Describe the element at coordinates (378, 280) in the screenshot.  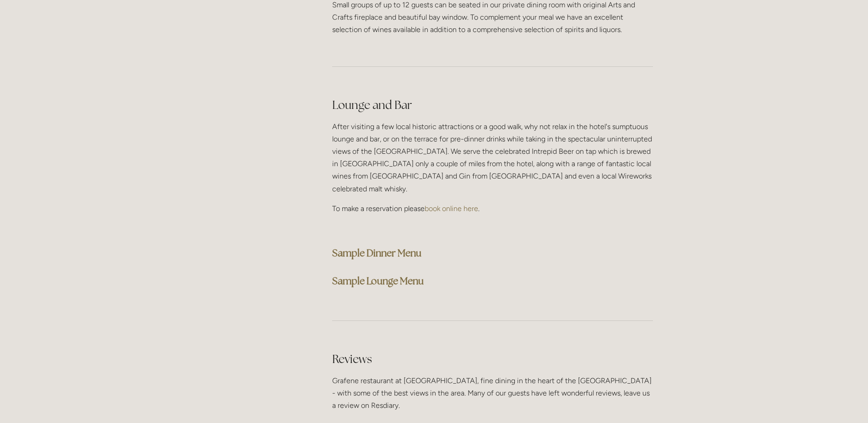
I see `strong: Sample Lounge Menu` at that location.